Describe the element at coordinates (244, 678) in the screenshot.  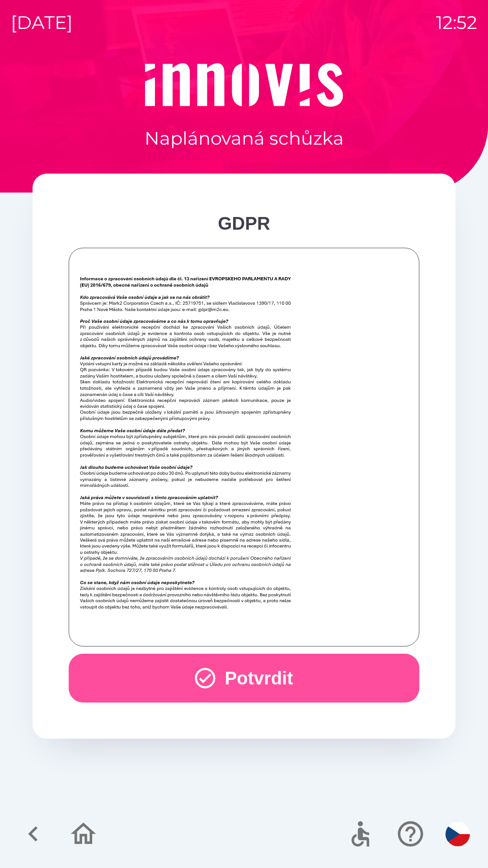
I see `button: Potvrdit` at that location.